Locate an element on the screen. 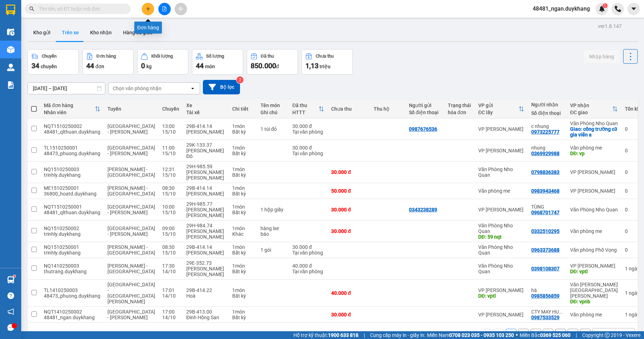 This screenshot has width=644, height=339. div: 0973225777 is located at coordinates (545, 132).